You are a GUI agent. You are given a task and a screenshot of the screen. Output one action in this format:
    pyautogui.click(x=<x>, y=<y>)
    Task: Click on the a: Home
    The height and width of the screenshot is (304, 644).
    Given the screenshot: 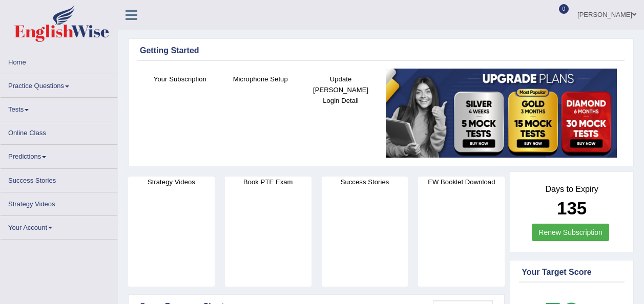 What is the action you would take?
    pyautogui.click(x=59, y=60)
    